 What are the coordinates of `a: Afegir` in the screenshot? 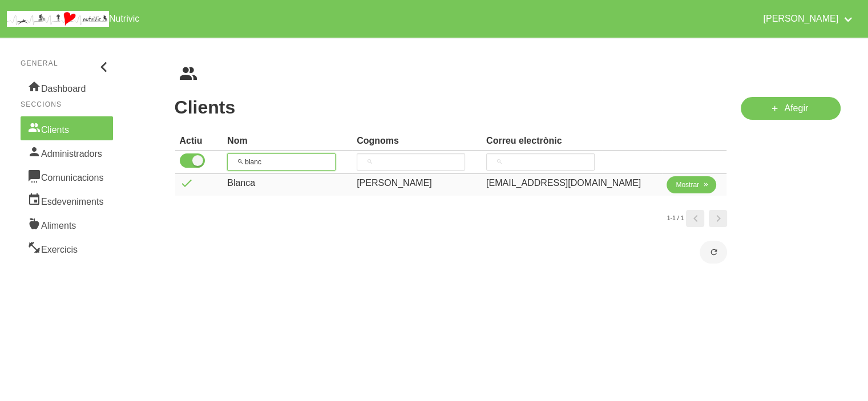 It's located at (791, 109).